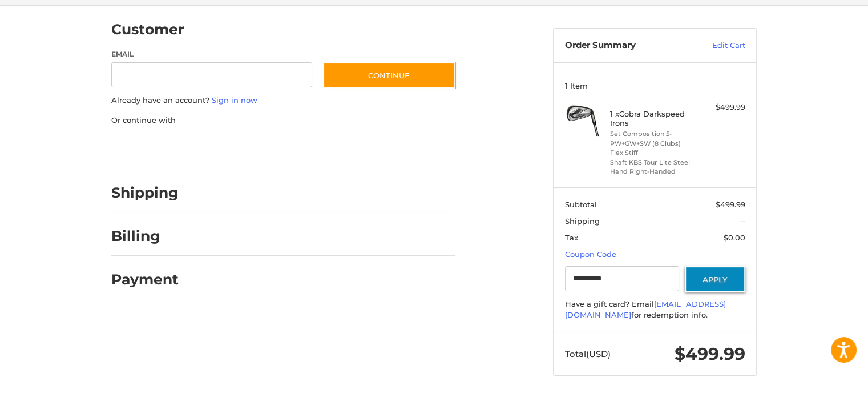 This screenshot has height=397, width=868. I want to click on p: Or continue with, so click(283, 120).